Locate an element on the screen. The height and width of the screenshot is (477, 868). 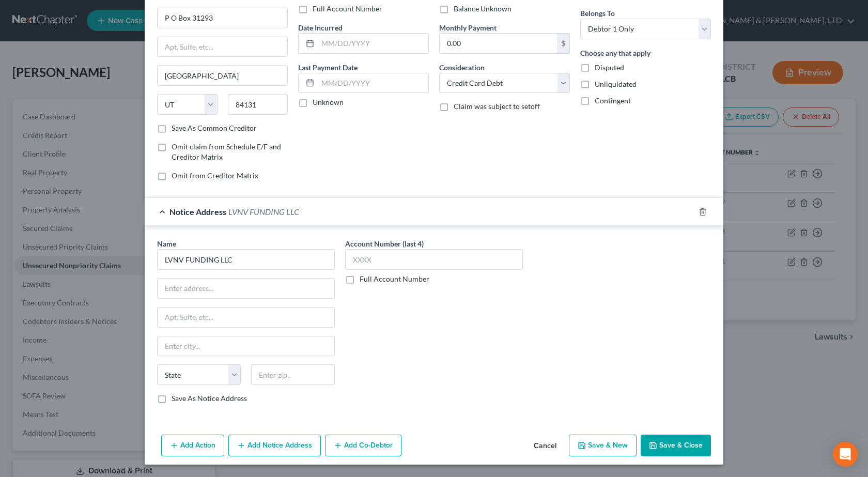
div: Open Intercom Messenger is located at coordinates (846, 455).